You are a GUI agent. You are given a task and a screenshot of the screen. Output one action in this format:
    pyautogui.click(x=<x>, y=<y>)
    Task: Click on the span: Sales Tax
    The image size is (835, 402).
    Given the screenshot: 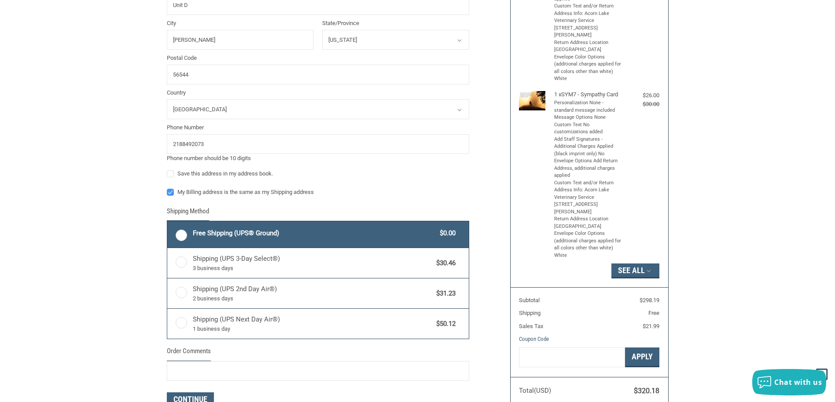 What is the action you would take?
    pyautogui.click(x=531, y=326)
    